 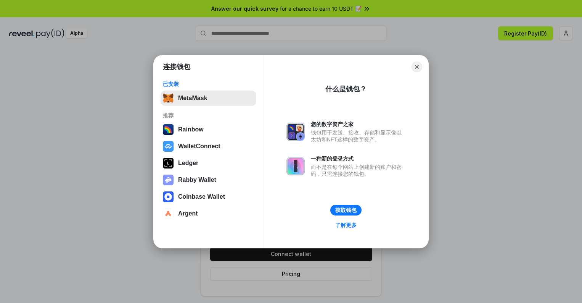 What do you see at coordinates (358, 136) in the screenshot?
I see `div: 钱包用于发送、接收、存储和显示像以太坊和NFT这样的数字资产。` at bounding box center [358, 136].